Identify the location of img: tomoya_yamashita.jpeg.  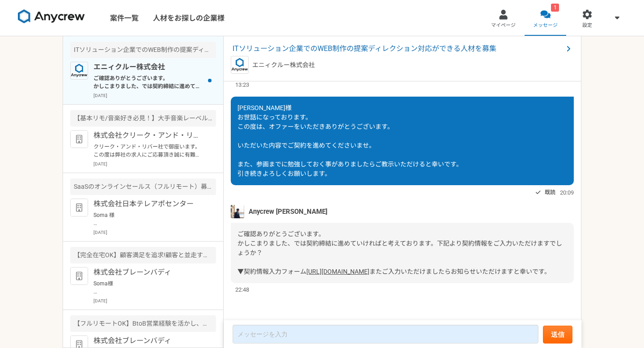
(237, 212).